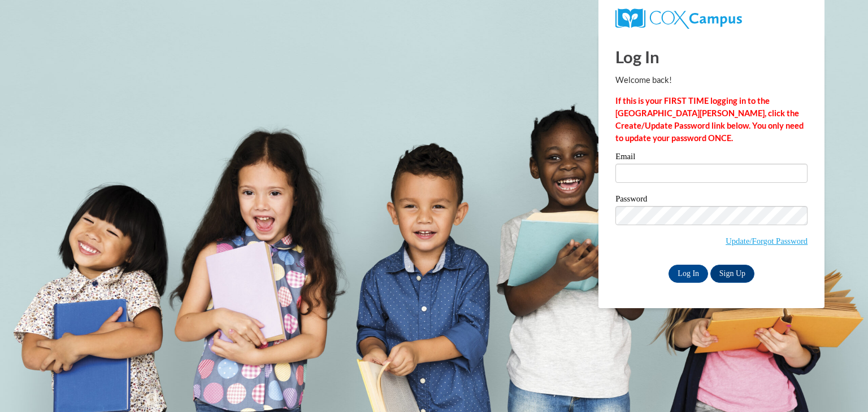 The width and height of the screenshot is (868, 412). Describe the element at coordinates (766, 241) in the screenshot. I see `a: Update/Forgot Password` at that location.